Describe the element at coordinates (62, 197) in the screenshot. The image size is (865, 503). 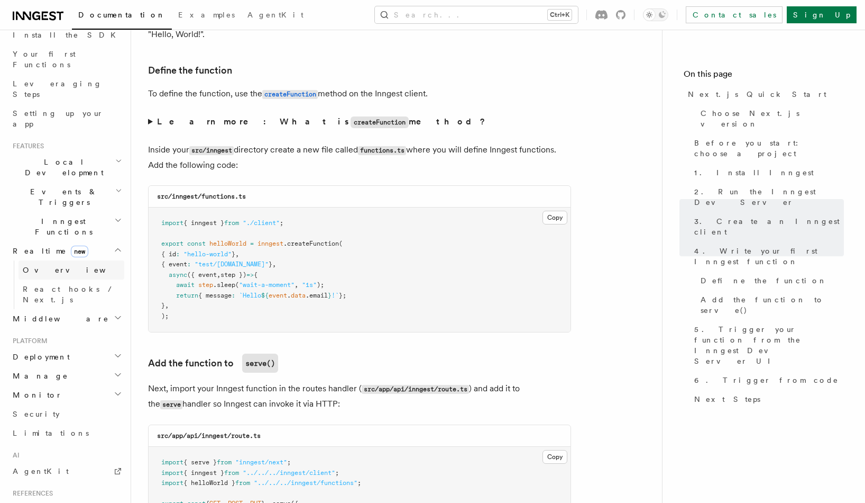
I see `span: Events & Triggers` at that location.